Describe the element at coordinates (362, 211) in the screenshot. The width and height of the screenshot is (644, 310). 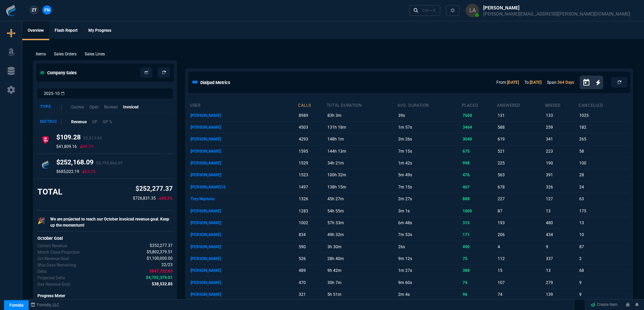
I see `p: 54h 55m` at that location.